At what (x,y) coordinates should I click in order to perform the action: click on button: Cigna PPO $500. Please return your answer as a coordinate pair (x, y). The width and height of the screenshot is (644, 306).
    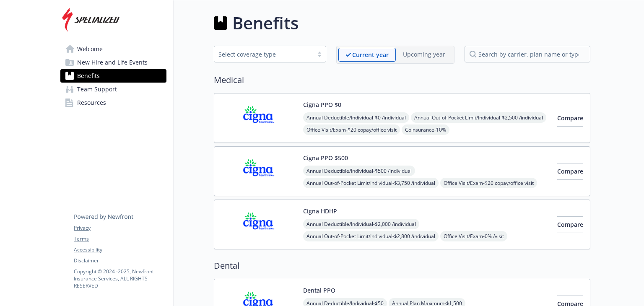
    Looking at the image, I should click on (325, 158).